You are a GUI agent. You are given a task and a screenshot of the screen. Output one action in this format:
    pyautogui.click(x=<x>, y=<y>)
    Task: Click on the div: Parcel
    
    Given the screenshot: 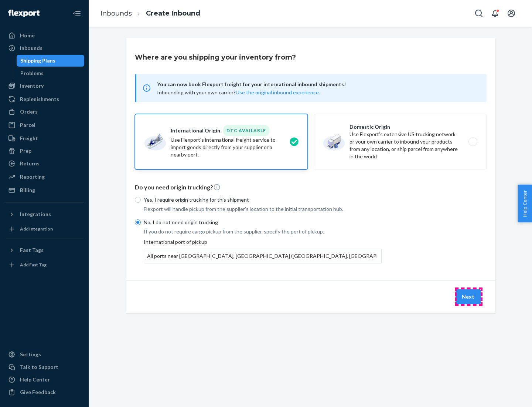 What is the action you would take?
    pyautogui.click(x=28, y=125)
    